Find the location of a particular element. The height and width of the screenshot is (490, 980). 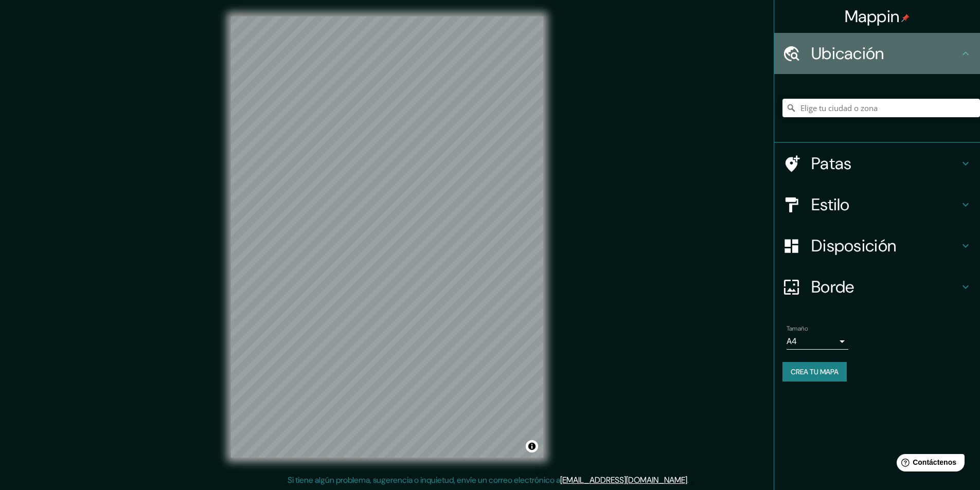

div: Ubicación is located at coordinates (877, 53).